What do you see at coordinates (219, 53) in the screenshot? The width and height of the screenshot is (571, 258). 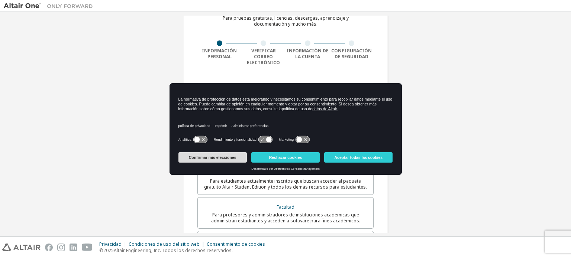 I see `font: Información personal` at bounding box center [219, 53].